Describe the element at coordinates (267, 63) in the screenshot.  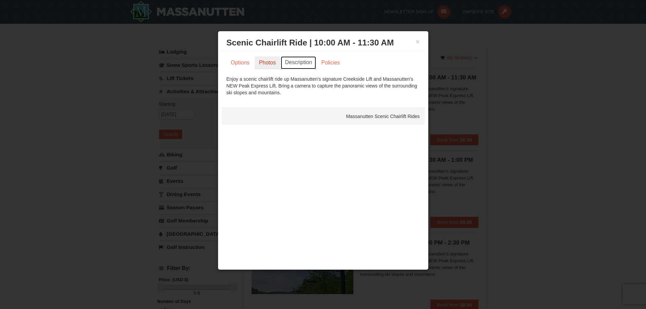
I see `a: Photos` at that location.